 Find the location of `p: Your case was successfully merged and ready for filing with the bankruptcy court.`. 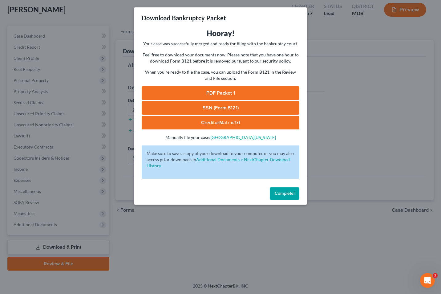

p: Your case was successfully merged and ready for filing with the bankruptcy court. is located at coordinates (220, 44).